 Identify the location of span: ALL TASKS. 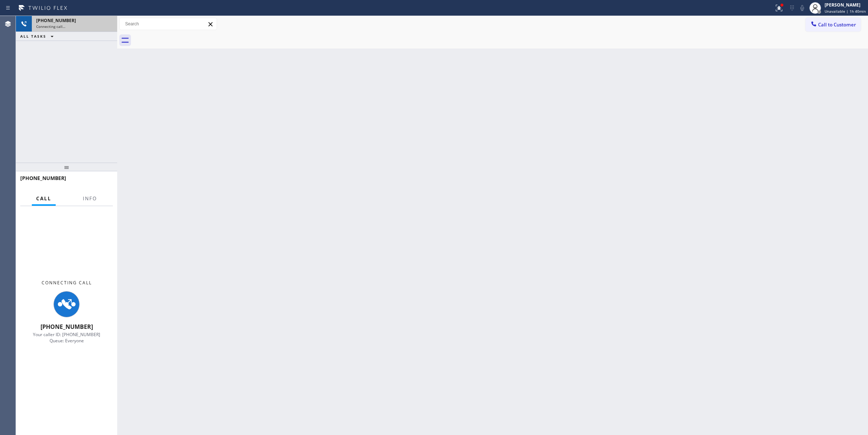
(33, 36).